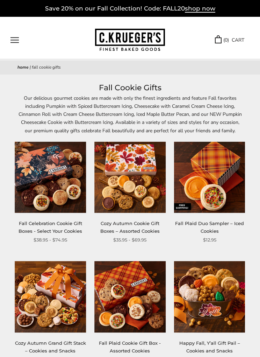 This screenshot has width=260, height=357. What do you see at coordinates (15, 40) in the screenshot?
I see `button: Open navigation` at bounding box center [15, 40].